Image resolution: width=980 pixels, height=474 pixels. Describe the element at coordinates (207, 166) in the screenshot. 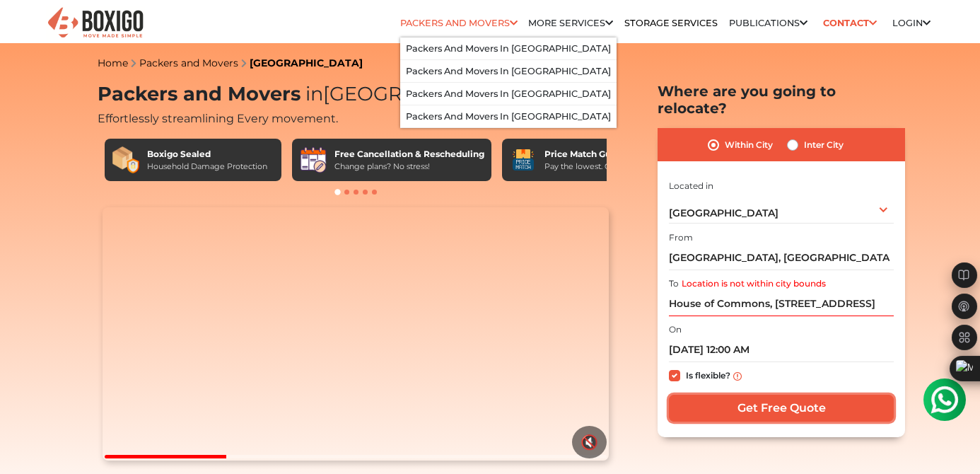

I see `div: Household Damage Protection` at that location.